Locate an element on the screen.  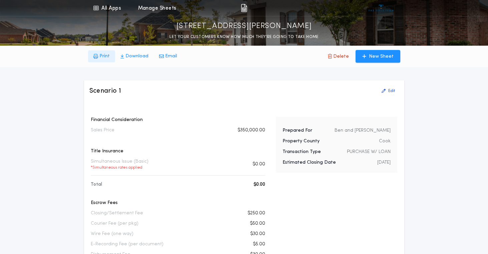
p: * Simultaneous rates applied is located at coordinates (119, 168).